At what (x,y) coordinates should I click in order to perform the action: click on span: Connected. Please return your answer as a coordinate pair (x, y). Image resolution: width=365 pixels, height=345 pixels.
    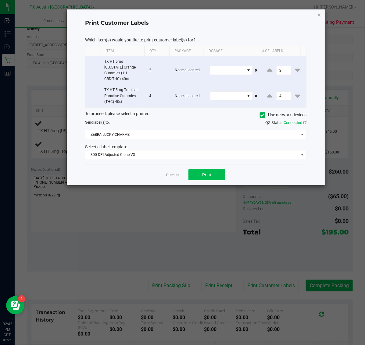
    Looking at the image, I should click on (293, 123).